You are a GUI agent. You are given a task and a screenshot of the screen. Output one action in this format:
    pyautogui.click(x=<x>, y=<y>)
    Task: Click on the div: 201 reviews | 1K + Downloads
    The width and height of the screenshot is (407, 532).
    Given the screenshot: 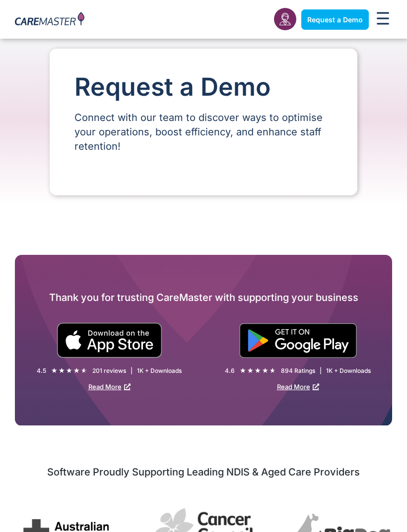 What is the action you would take?
    pyautogui.click(x=137, y=371)
    